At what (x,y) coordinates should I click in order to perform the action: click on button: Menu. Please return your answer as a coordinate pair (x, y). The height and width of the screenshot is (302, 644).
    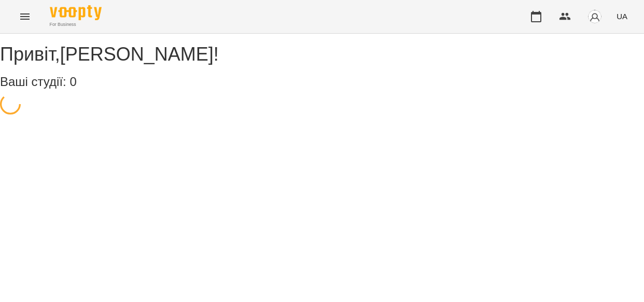
    Looking at the image, I should click on (25, 17).